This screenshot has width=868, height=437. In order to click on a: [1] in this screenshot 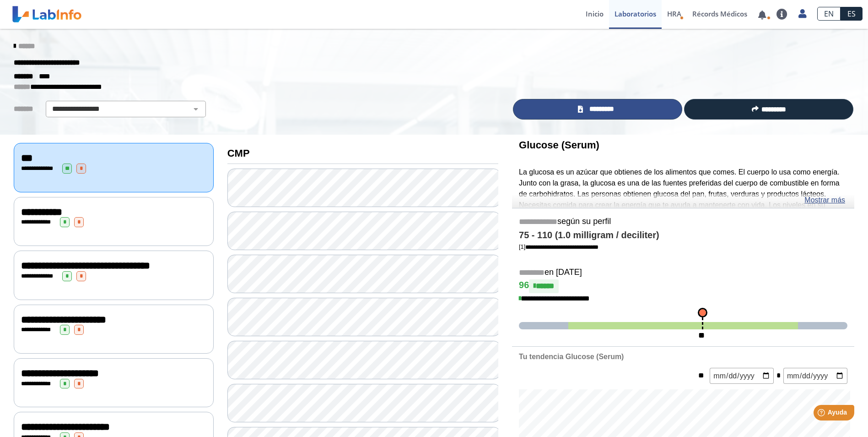, I will do `click(559, 247)`.